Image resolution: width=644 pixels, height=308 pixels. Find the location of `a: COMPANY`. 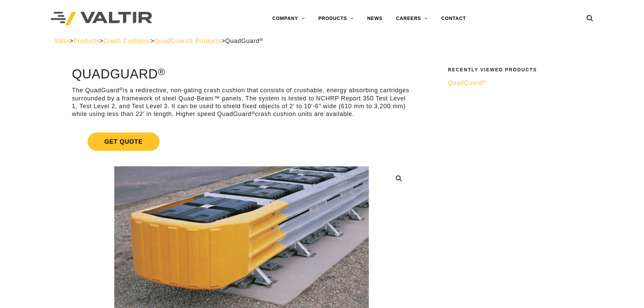

a: COMPANY is located at coordinates (288, 18).